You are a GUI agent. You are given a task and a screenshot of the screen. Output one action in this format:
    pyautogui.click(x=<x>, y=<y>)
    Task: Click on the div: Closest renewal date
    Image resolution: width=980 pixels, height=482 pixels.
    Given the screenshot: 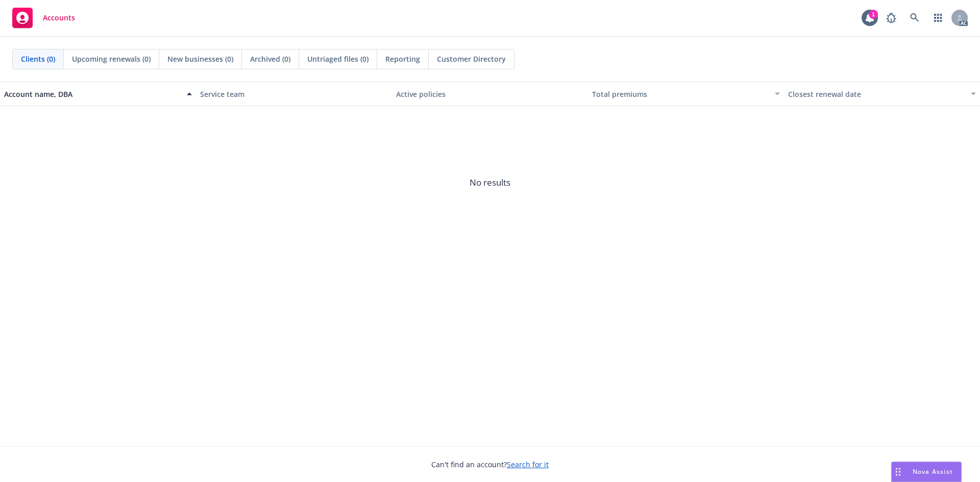 What is the action you would take?
    pyautogui.click(x=876, y=94)
    